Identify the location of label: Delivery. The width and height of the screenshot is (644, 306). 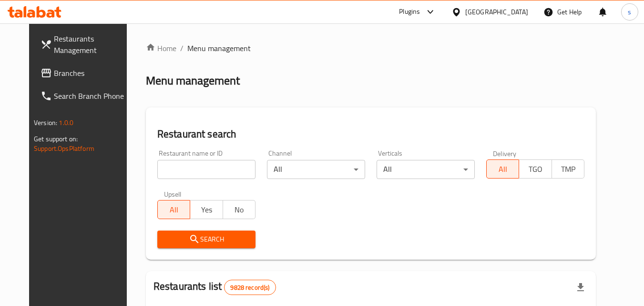
(505, 153).